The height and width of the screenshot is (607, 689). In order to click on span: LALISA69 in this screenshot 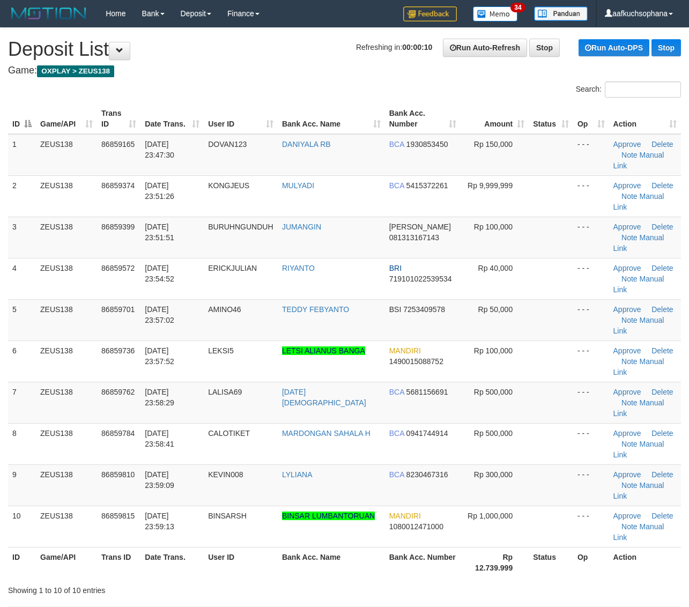, I will do `click(225, 392)`.